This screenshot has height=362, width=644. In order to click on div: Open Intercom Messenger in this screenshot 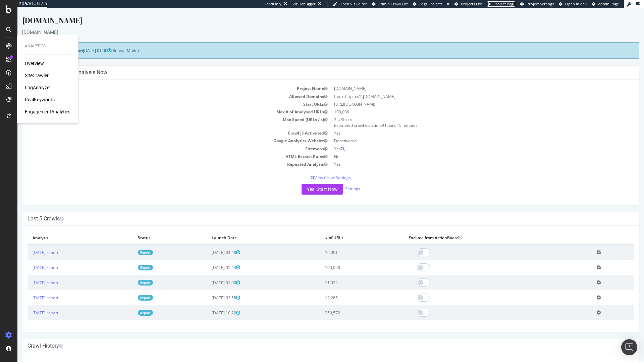, I will do `click(629, 347)`.